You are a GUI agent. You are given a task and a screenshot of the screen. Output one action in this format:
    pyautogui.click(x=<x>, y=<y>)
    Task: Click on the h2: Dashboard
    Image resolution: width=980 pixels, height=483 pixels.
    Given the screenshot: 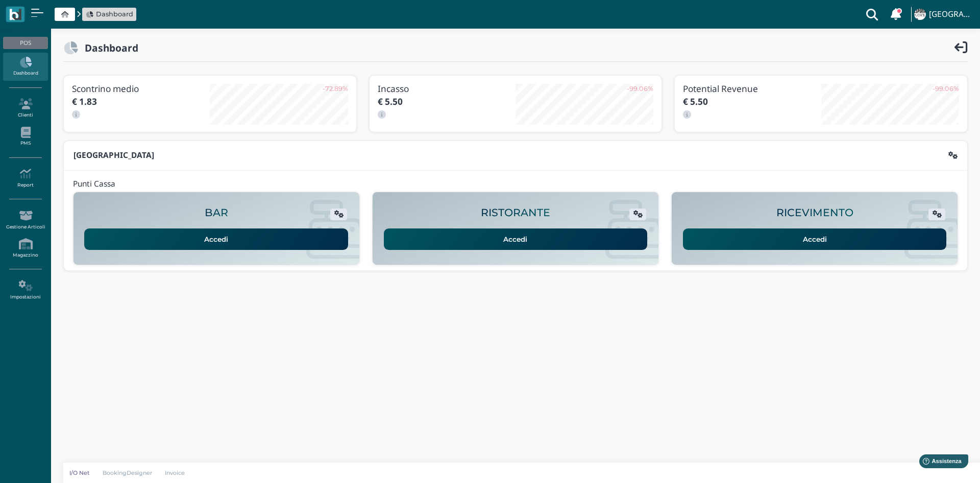 What is the action you would take?
    pyautogui.click(x=108, y=47)
    